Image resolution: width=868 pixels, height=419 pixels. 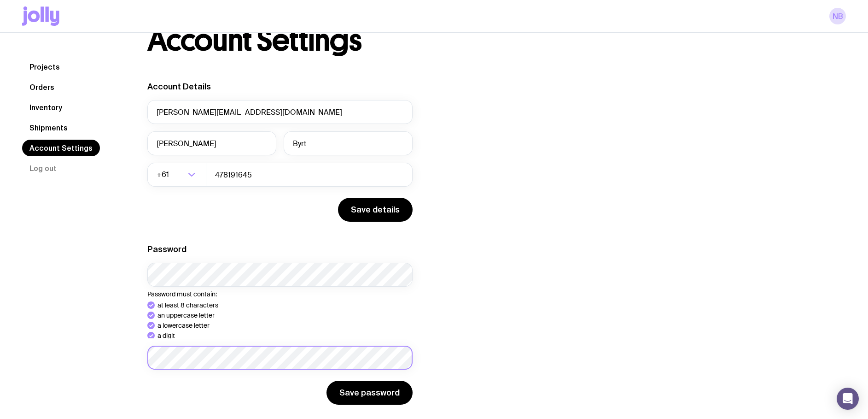 What do you see at coordinates (48, 128) in the screenshot?
I see `a: Shipments` at bounding box center [48, 128].